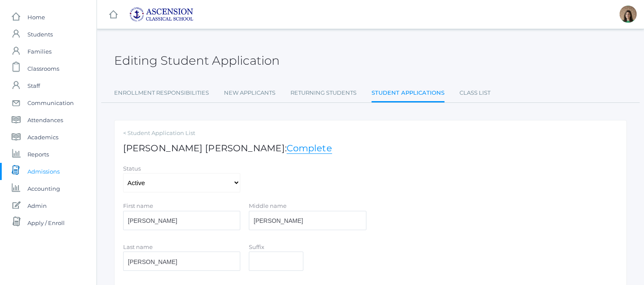 The width and height of the screenshot is (644, 285). I want to click on span: Reports, so click(38, 154).